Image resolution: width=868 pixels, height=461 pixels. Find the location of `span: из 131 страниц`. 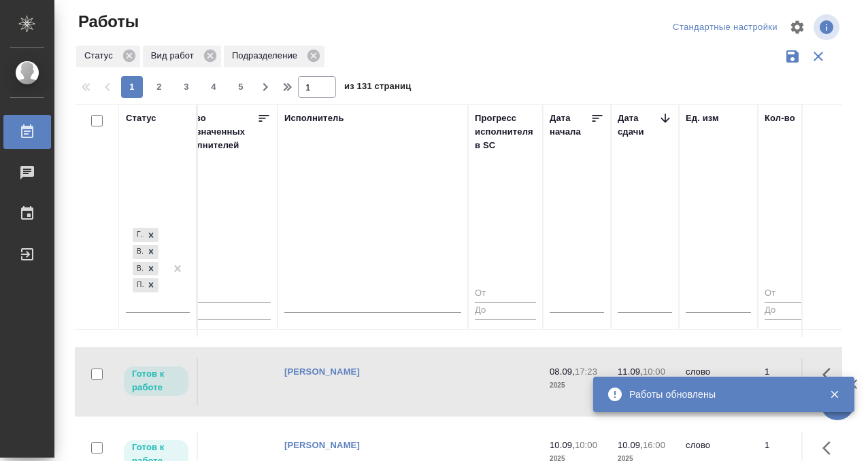

span: из 131 страниц is located at coordinates (377, 88).